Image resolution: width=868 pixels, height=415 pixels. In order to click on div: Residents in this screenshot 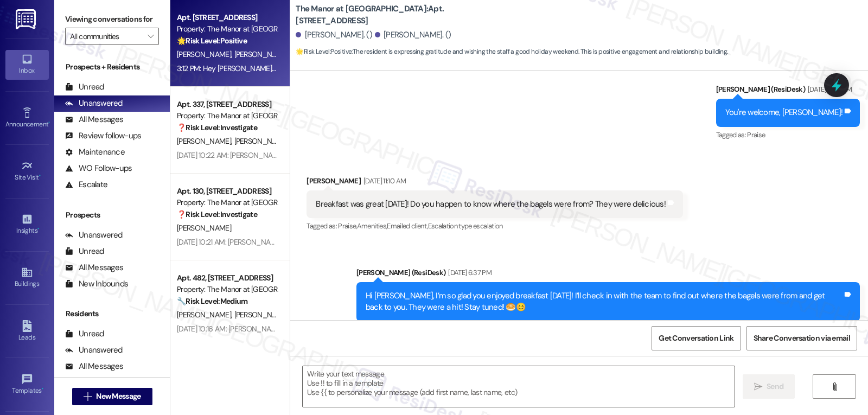, I will do `click(112, 313)`.